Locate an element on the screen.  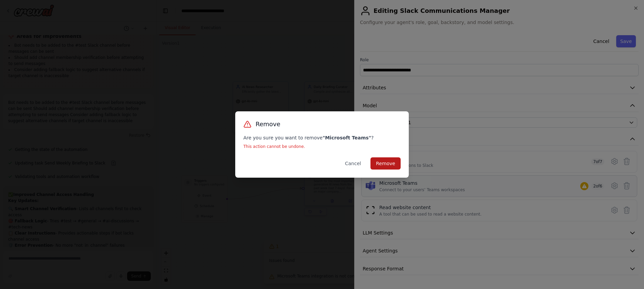
strong: " Microsoft Teams " is located at coordinates (347, 138).